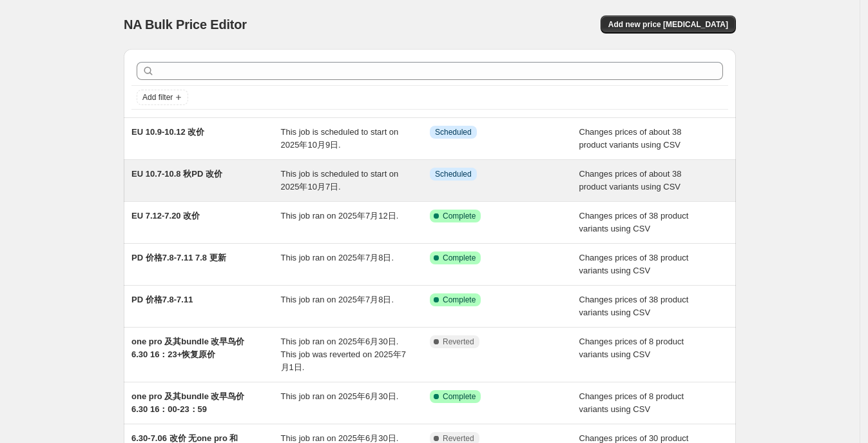  Describe the element at coordinates (339, 215) in the screenshot. I see `span: This job ran on 2025年7月12日.` at that location.